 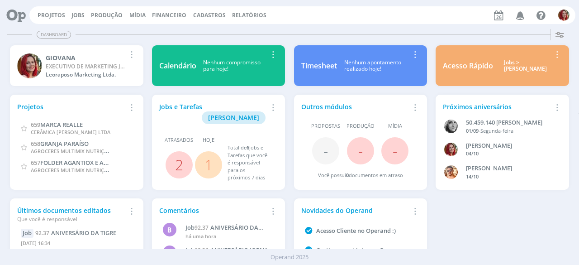 What do you see at coordinates (85, 66) in the screenshot?
I see `div: EXECUTIVO DE MARKETING JUNIOR` at bounding box center [85, 66].